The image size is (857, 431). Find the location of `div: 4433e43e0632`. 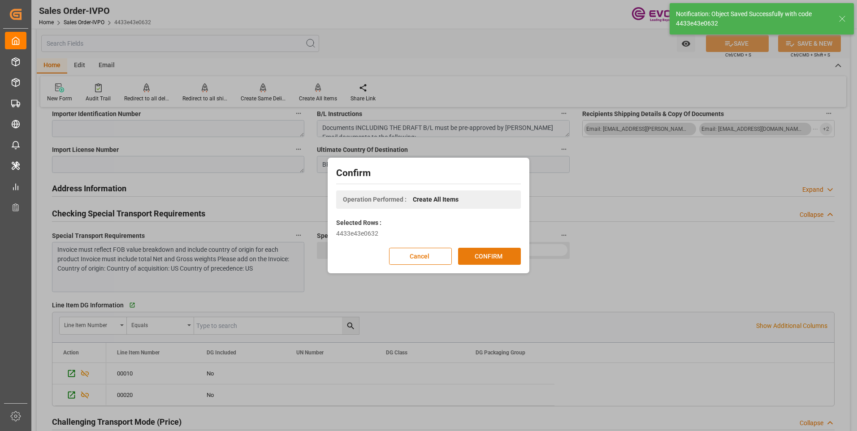

div: 4433e43e0632 is located at coordinates (428, 233).